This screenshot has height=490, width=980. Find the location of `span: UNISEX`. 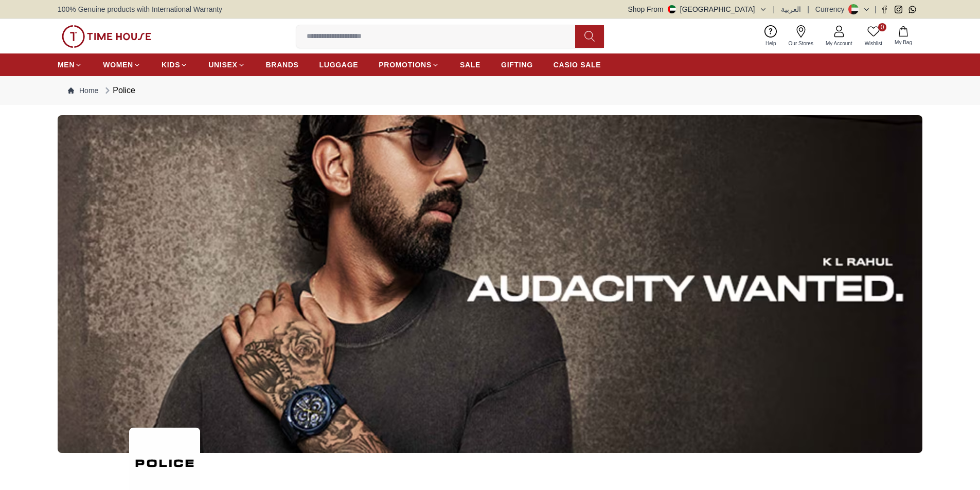

span: UNISEX is located at coordinates (222, 64).